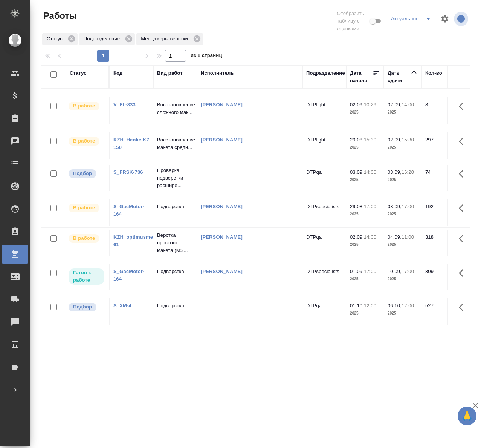  I want to click on a: V_FL-833, so click(124, 105).